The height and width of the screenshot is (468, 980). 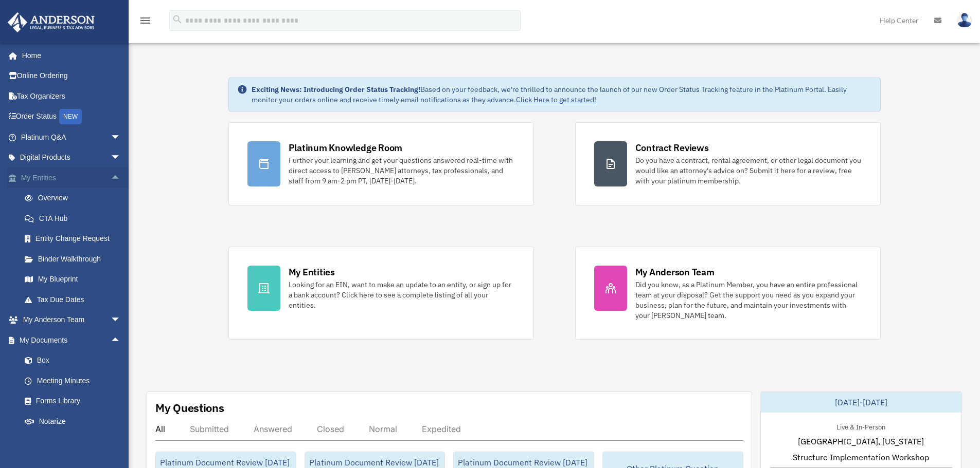 What do you see at coordinates (160, 429) in the screenshot?
I see `div: All` at bounding box center [160, 429].